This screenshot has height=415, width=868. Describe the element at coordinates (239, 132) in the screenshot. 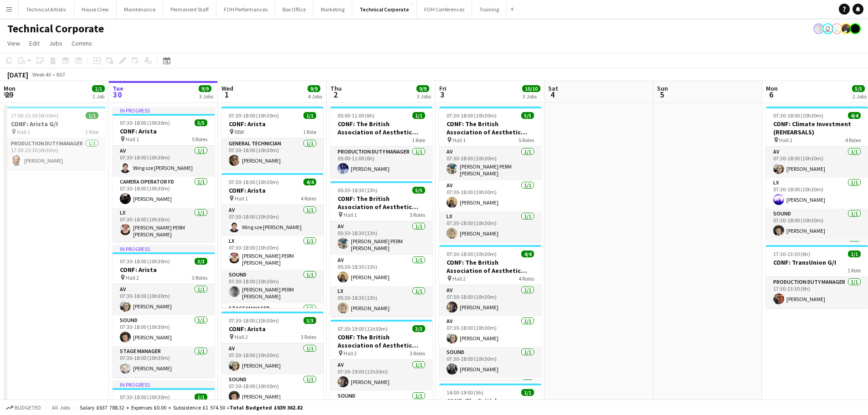

I see `span: BBR` at that location.